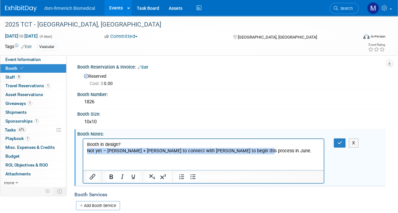 Image resolution: width=398 pixels, height=213 pixels. Describe the element at coordinates (163, 177) in the screenshot. I see `button: Superscript` at that location.